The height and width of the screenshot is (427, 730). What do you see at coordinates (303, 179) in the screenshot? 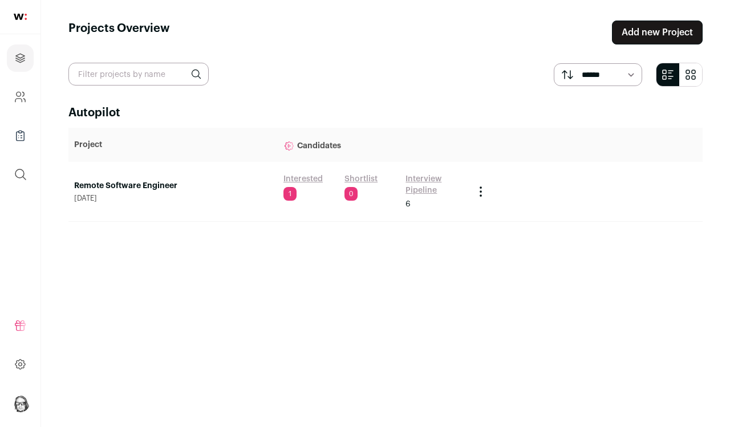
I see `a: Interested` at bounding box center [303, 179].